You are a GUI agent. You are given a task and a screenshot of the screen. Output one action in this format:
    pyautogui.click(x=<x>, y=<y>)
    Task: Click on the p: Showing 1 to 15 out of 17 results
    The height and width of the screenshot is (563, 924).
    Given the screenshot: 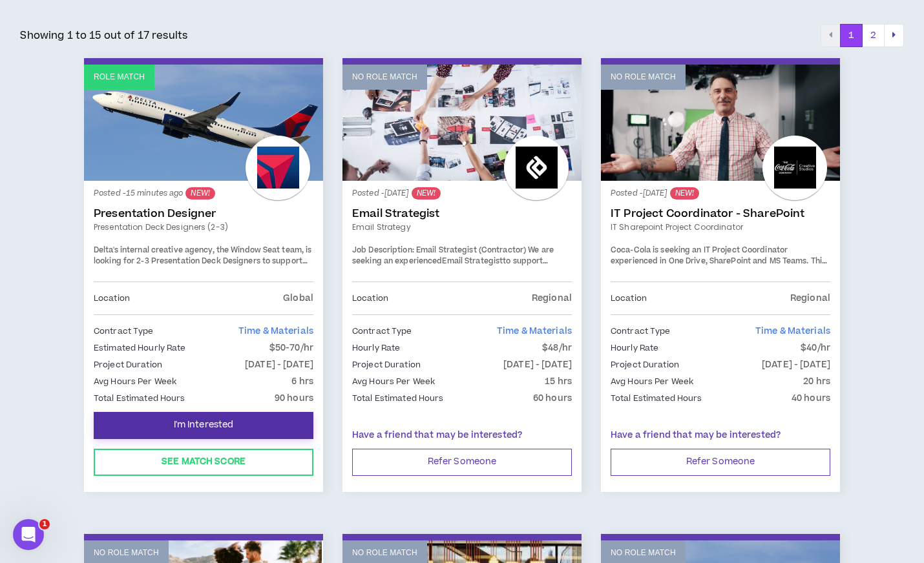 What is the action you would take?
    pyautogui.click(x=104, y=35)
    